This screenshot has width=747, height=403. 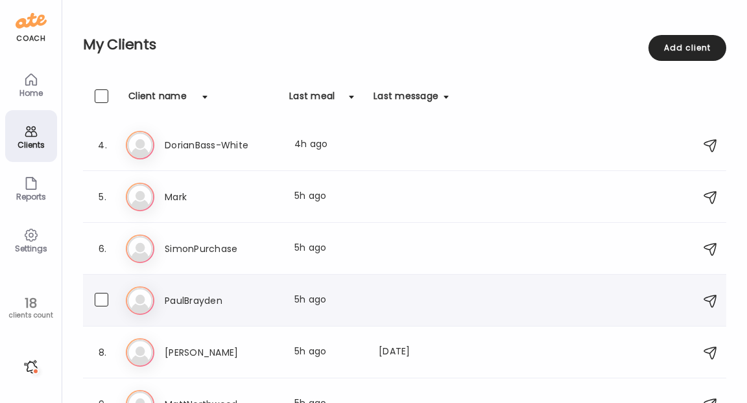 What do you see at coordinates (31, 145) in the screenshot?
I see `div: Clients` at bounding box center [31, 145].